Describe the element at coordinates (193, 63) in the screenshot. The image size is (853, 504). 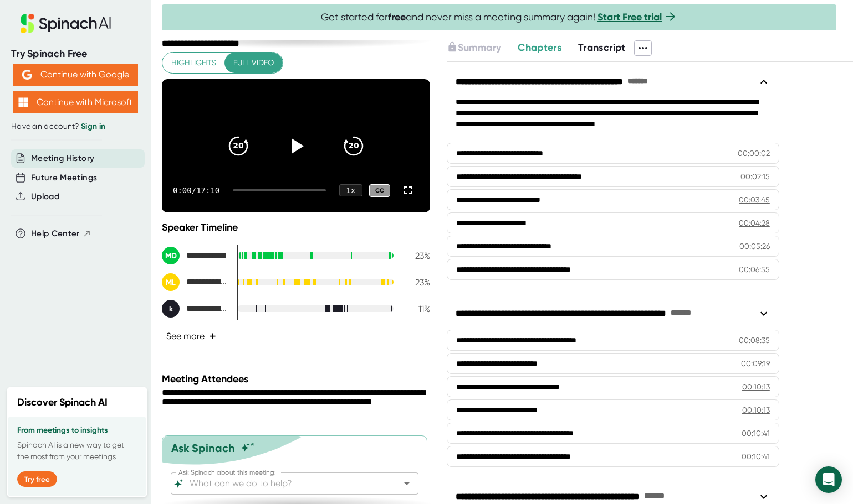
I see `span: Highlights` at that location.